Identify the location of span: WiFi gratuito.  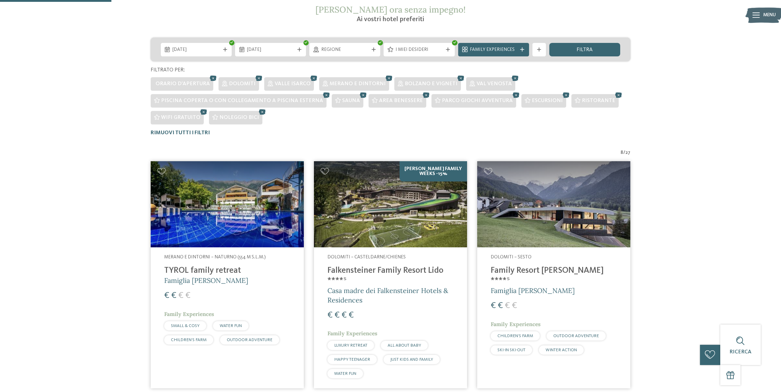
(181, 118).